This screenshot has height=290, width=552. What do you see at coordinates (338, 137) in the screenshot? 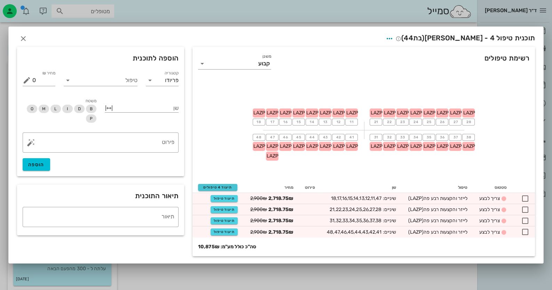
I see `button: 42` at bounding box center [338, 137].